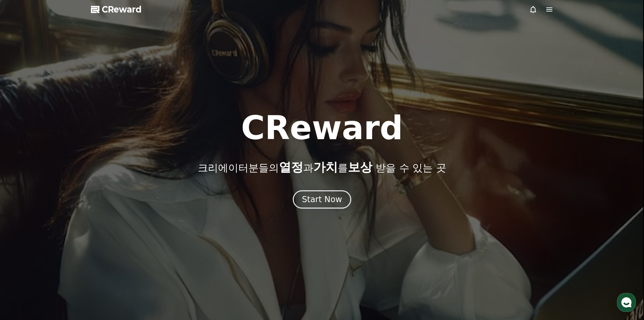  I want to click on span: 보상, so click(360, 167).